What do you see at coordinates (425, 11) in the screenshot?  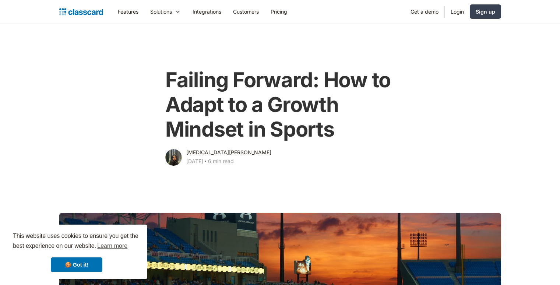 I see `a: Get a demo` at bounding box center [425, 11].